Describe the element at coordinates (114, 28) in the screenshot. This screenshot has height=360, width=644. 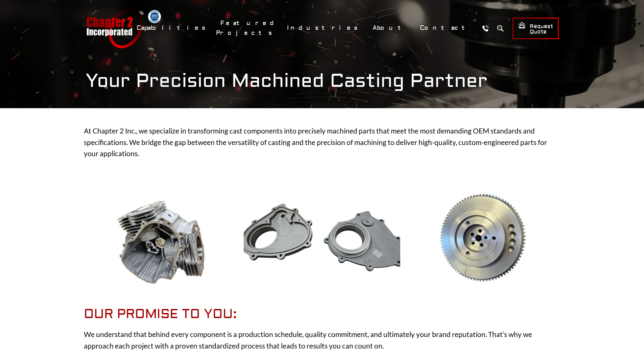
I see `a: Chapter 2 Incorporated` at that location.